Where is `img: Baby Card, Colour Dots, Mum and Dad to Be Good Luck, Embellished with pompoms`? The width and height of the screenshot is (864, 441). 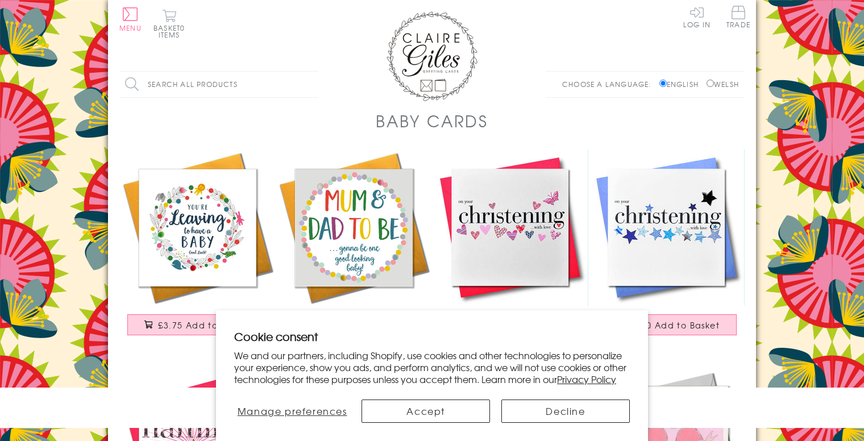
img: Baby Card, Colour Dots, Mum and Dad to Be Good Luck, Embellished with pompoms is located at coordinates (354, 227).